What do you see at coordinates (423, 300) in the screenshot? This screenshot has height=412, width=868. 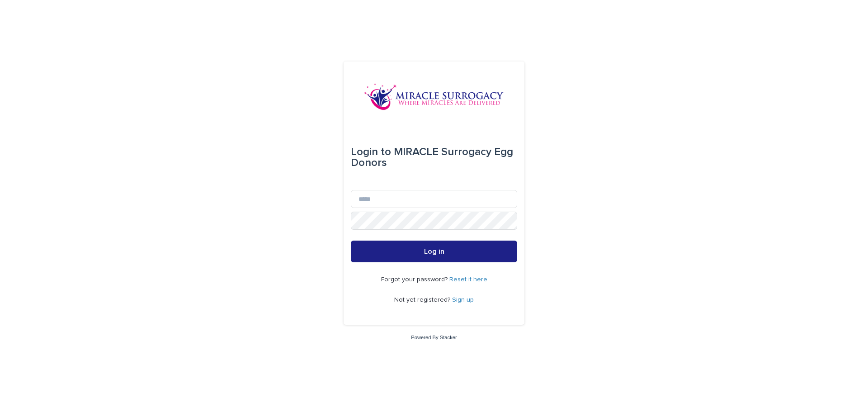 I see `span: Not yet registered?` at bounding box center [423, 300].